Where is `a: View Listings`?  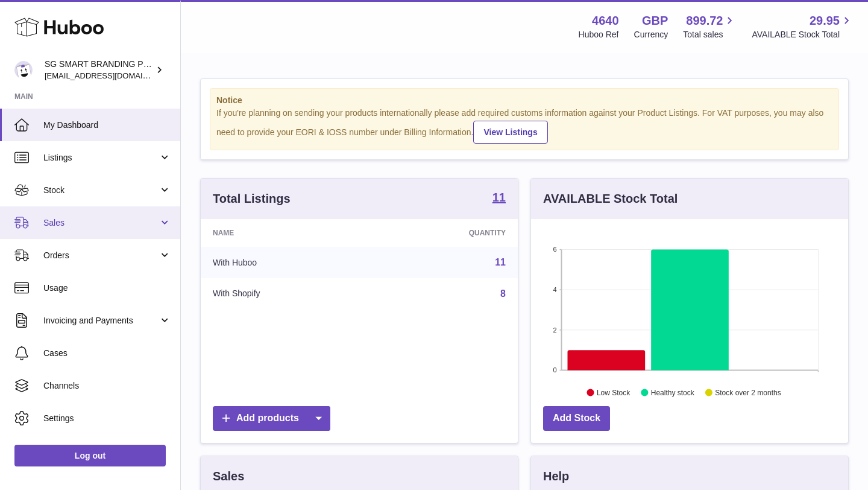 a: View Listings is located at coordinates (510, 132).